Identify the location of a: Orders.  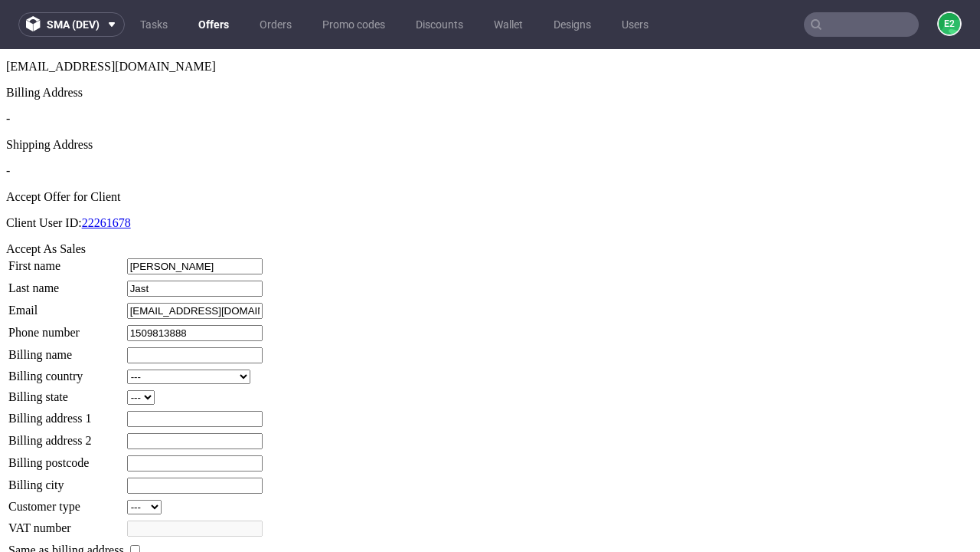
(275, 24).